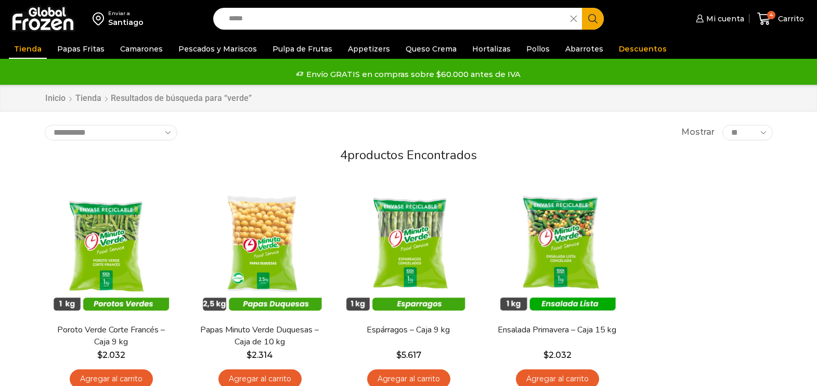 The width and height of the screenshot is (817, 386). What do you see at coordinates (557, 330) in the screenshot?
I see `a: Ensalada Primavera – Caja 15 kg` at bounding box center [557, 330].